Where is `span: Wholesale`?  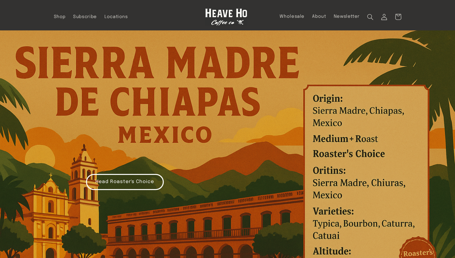
span: Wholesale is located at coordinates (292, 17).